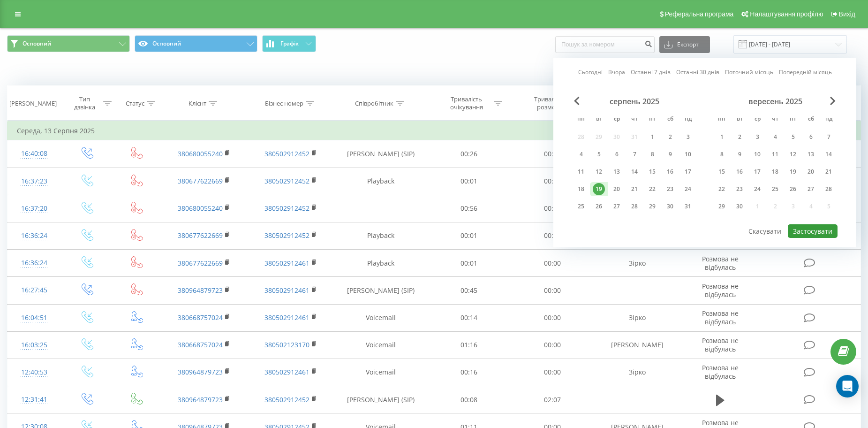 The width and height of the screenshot is (868, 428). What do you see at coordinates (670, 206) in the screenshot?
I see `div: 30` at bounding box center [670, 206].